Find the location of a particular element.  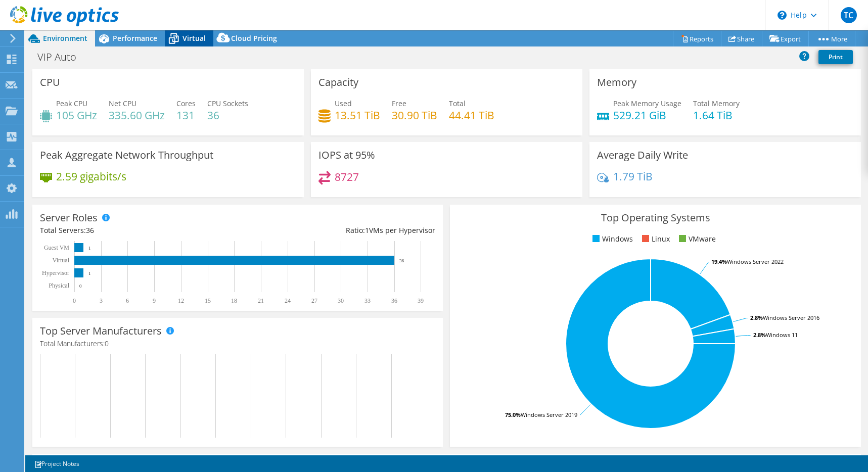

li: VMware is located at coordinates (697, 239).